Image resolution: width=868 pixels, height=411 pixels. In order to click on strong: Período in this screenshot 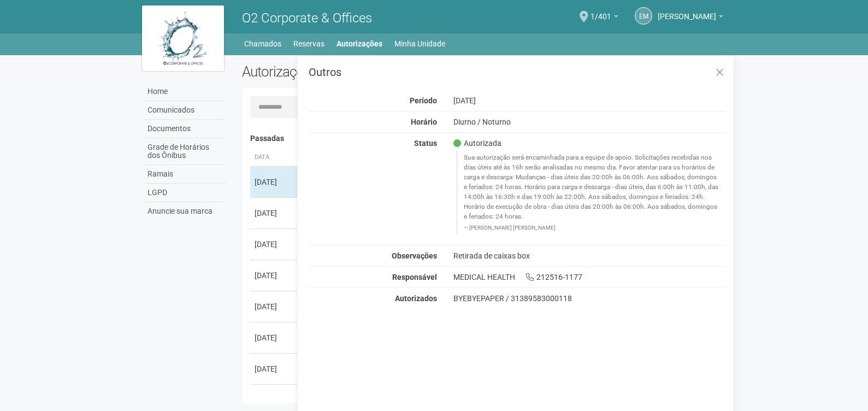, I will do `click(423, 101)`.